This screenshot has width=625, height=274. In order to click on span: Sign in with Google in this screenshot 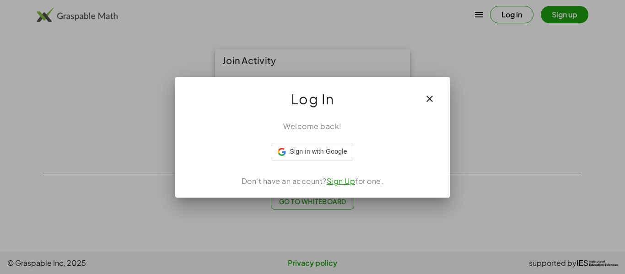, I will do `click(318, 151)`.